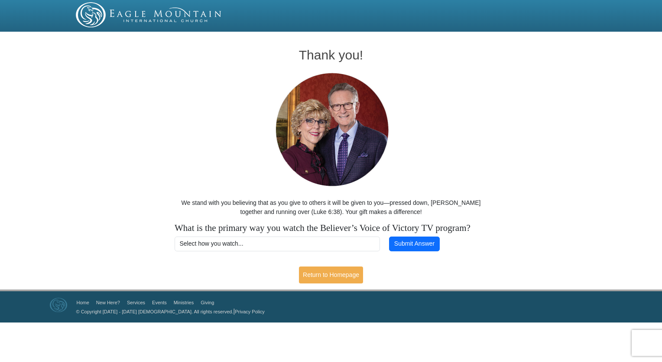 This screenshot has height=362, width=662. What do you see at coordinates (108, 302) in the screenshot?
I see `a: New Here?` at bounding box center [108, 302].